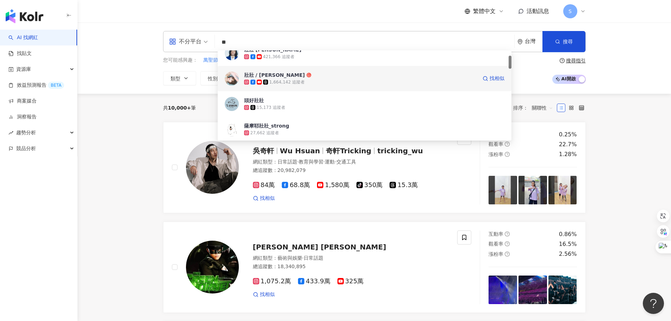  I want to click on span: 433.9萬, so click(314, 281).